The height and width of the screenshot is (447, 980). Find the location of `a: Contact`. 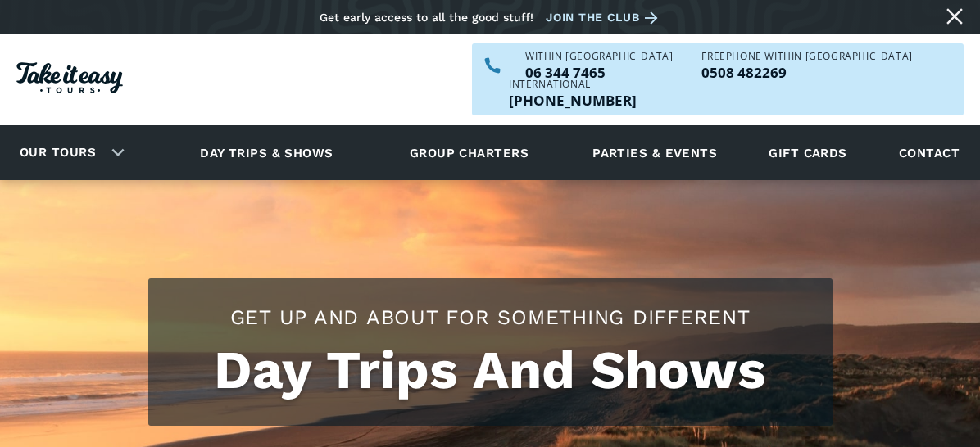

a: Contact is located at coordinates (929, 153).